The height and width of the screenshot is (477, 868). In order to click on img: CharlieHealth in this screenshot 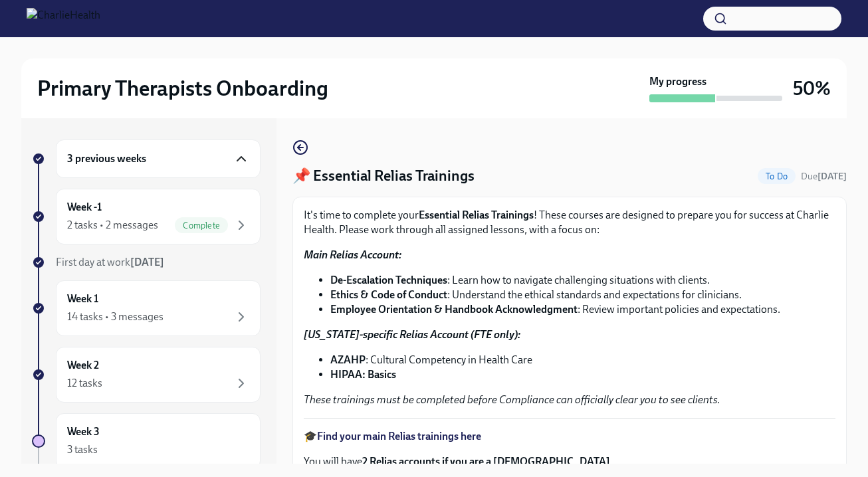, I will do `click(63, 19)`.